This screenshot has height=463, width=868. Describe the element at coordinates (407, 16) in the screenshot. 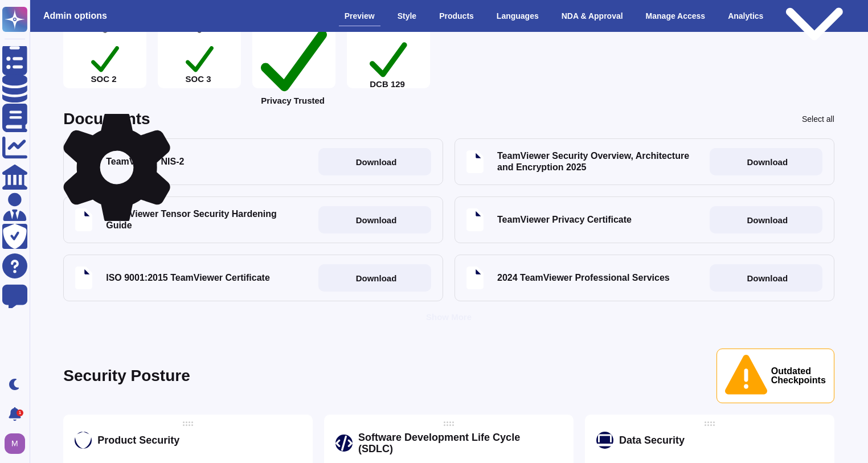

I see `div: Style` at that location.